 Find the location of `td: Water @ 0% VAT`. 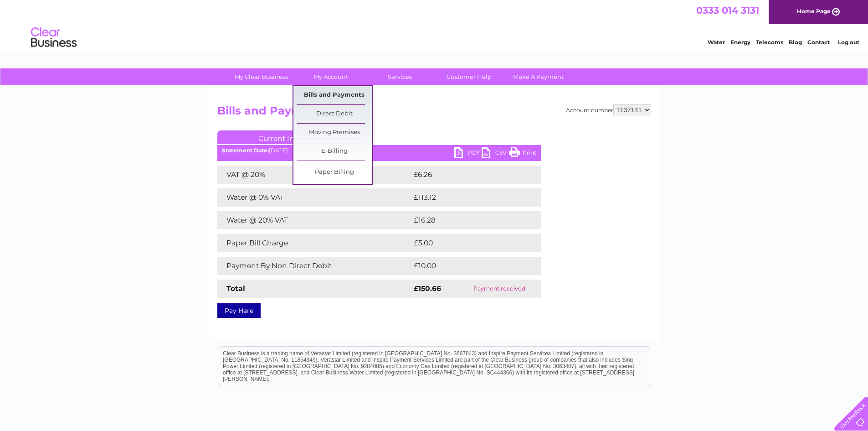

td: Water @ 0% VAT is located at coordinates (314, 197).